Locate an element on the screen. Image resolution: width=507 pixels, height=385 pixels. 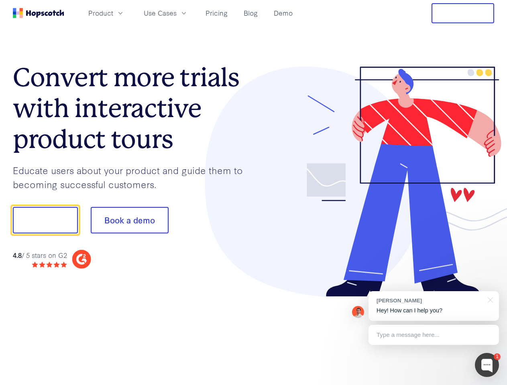
button: Free Trial is located at coordinates (463, 13).